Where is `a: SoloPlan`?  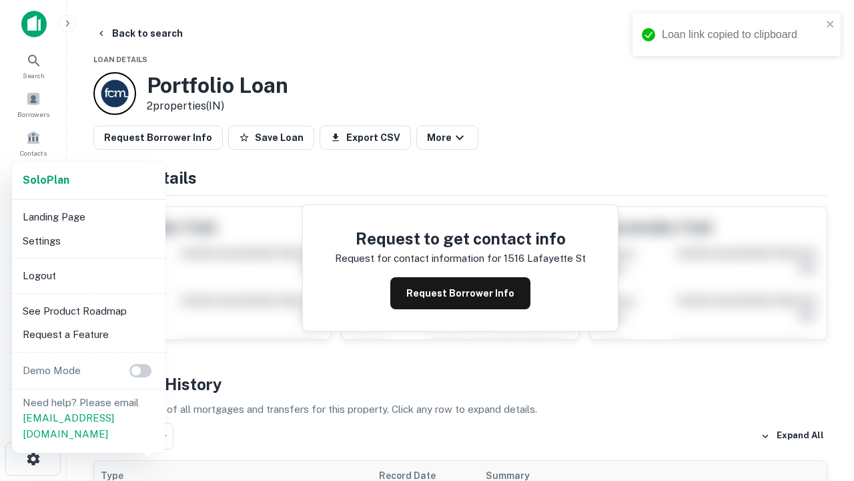 a: SoloPlan is located at coordinates (46, 180).